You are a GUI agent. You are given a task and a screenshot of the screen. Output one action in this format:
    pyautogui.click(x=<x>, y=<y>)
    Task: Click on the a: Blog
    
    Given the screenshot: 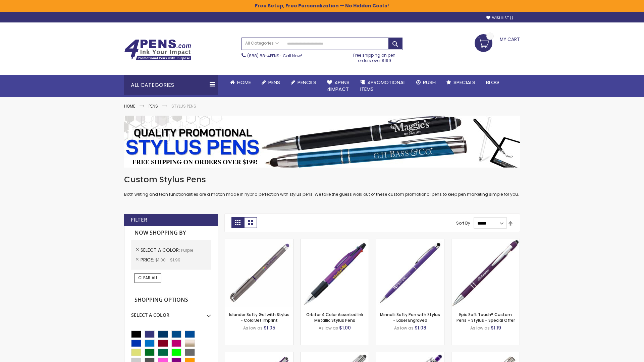 What is the action you would take?
    pyautogui.click(x=492, y=83)
    